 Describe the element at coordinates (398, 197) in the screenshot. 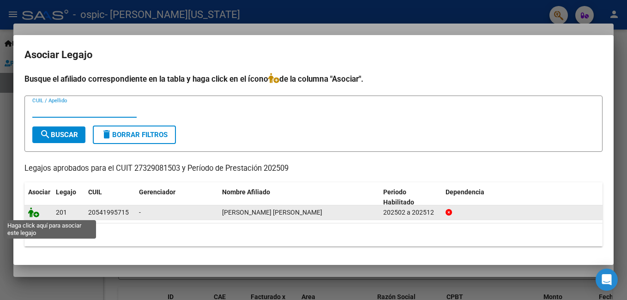

I see `span: Periodo Habilitado` at that location.